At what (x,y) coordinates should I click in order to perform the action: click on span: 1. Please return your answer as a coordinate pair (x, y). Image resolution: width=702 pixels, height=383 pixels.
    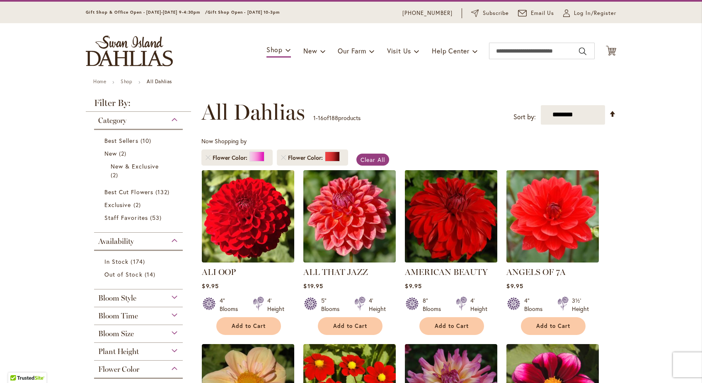
    Looking at the image, I should click on (315, 118).